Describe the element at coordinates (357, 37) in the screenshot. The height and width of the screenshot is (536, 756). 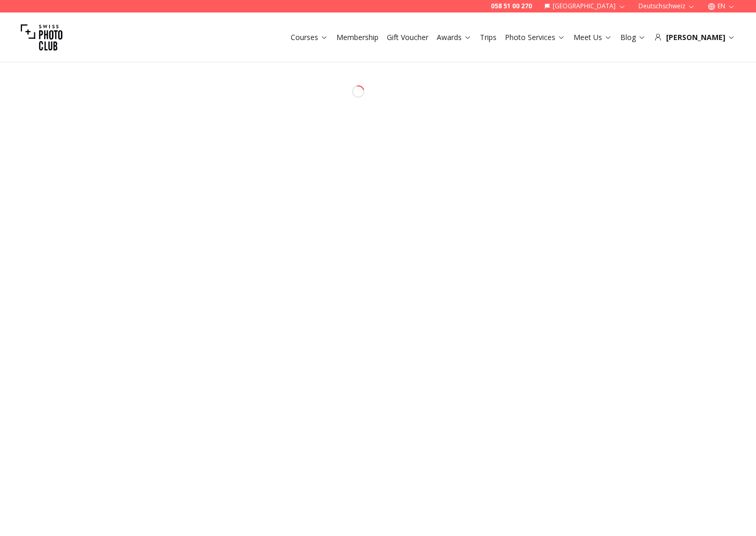
I see `button: Membership` at that location.